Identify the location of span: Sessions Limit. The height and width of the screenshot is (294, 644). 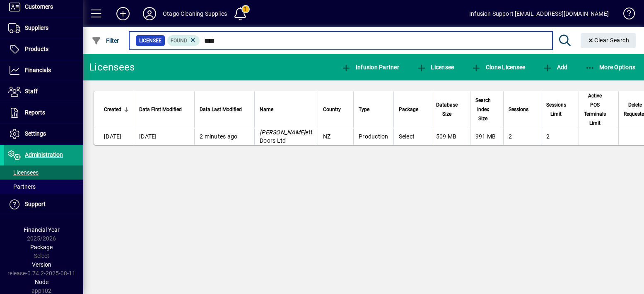
(557, 109).